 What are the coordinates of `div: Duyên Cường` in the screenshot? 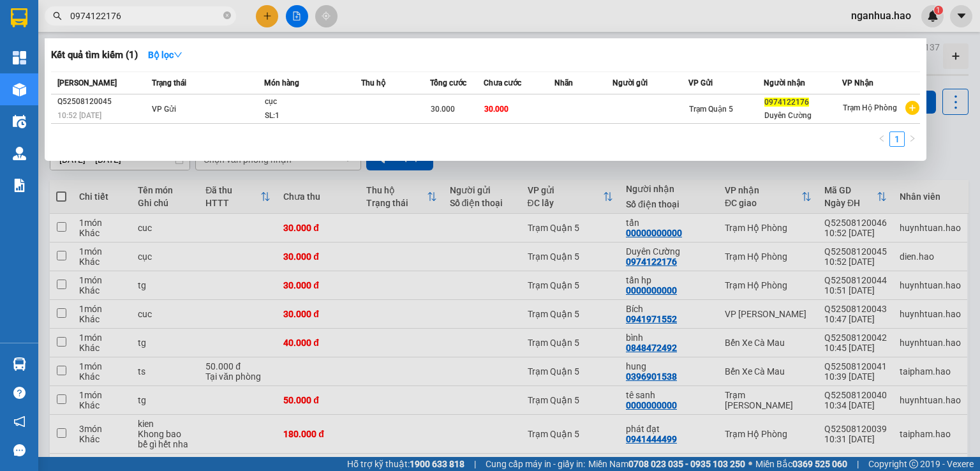 It's located at (802, 115).